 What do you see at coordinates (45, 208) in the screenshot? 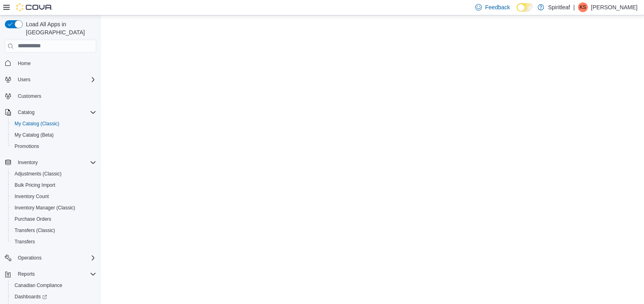
I see `a: Inventory Manager (Classic)` at bounding box center [45, 208].